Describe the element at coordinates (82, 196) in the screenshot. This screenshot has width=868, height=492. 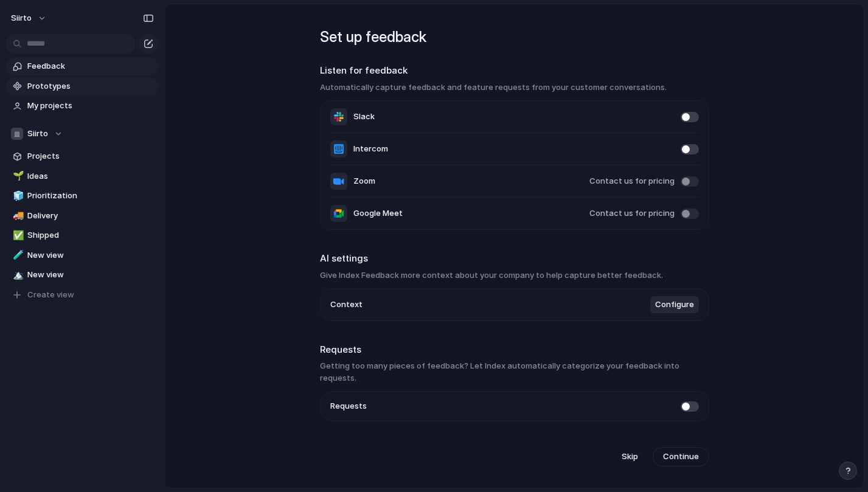
I see `div: 🧊Prioritization` at that location.